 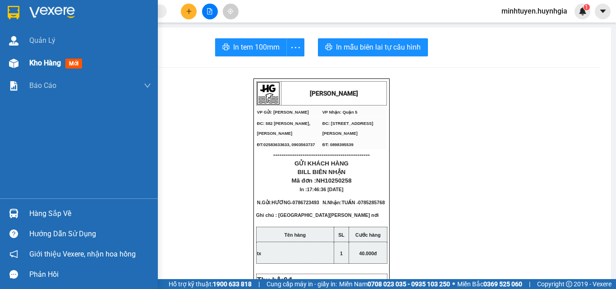 What do you see at coordinates (42, 40) in the screenshot?
I see `span: Quản Lý` at bounding box center [42, 40].